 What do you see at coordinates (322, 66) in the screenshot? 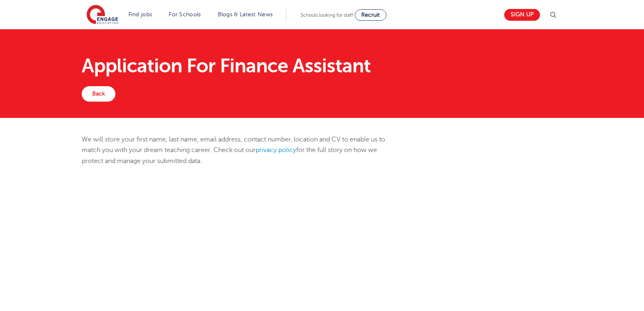
I see `h1: Application For Finance Assistant` at bounding box center [322, 66].